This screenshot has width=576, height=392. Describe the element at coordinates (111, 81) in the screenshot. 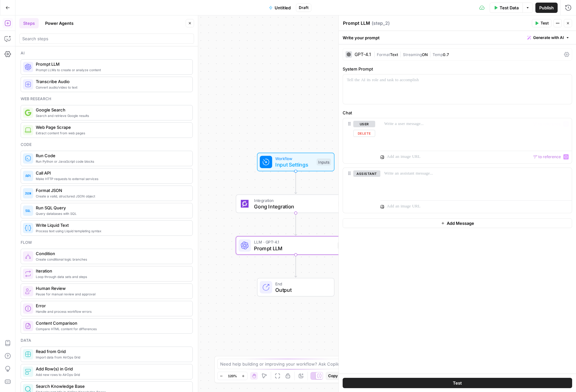

I see `span: Transcribe Audio` at that location.